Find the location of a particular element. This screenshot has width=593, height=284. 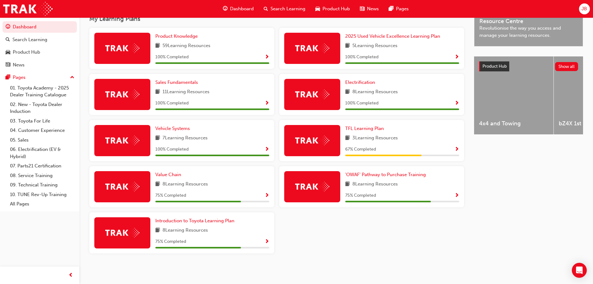

span: 5 Learning Resources is located at coordinates (375, 46).